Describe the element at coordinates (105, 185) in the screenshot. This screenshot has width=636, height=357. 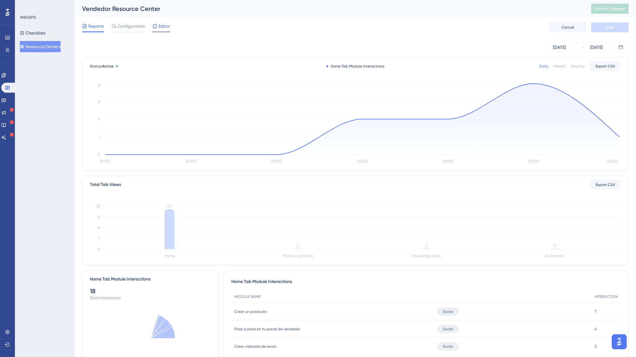
I see `div: Total Tab Views` at that location.